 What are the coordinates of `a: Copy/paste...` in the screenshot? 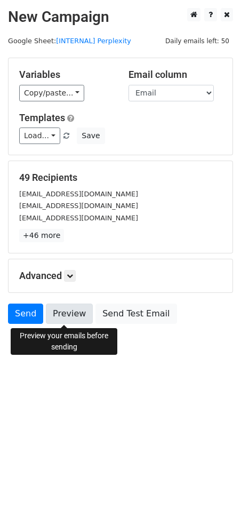 It's located at (52, 93).